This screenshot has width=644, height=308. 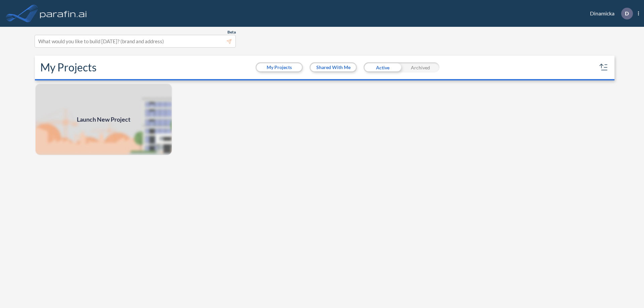 What do you see at coordinates (69, 67) in the screenshot?
I see `h2: My Projects` at bounding box center [69, 67].